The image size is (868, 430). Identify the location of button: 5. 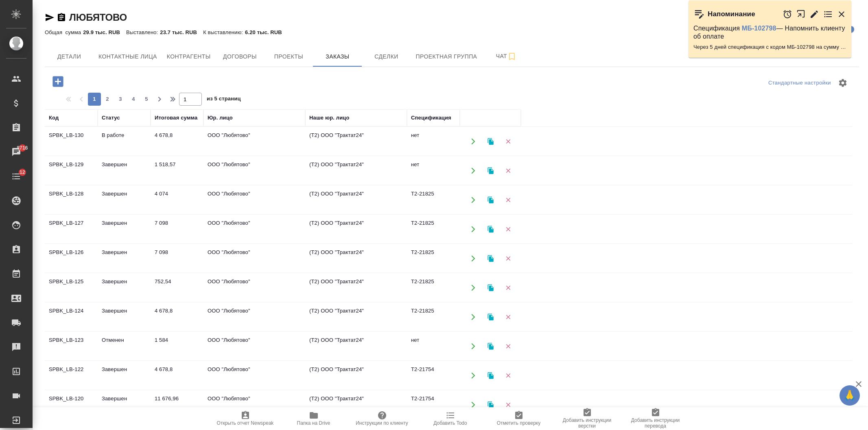
(146, 99).